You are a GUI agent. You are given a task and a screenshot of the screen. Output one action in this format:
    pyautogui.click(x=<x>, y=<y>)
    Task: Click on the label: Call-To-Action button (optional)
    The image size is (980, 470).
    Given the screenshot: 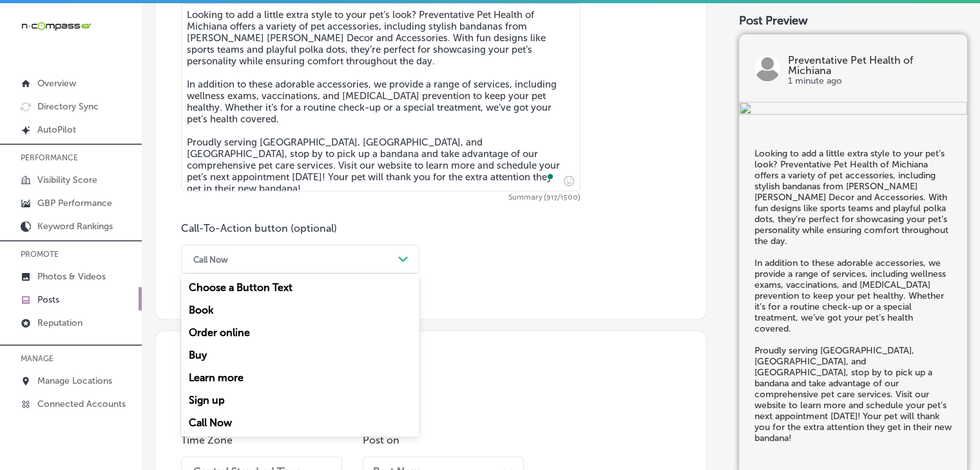 What is the action you would take?
    pyautogui.click(x=259, y=228)
    